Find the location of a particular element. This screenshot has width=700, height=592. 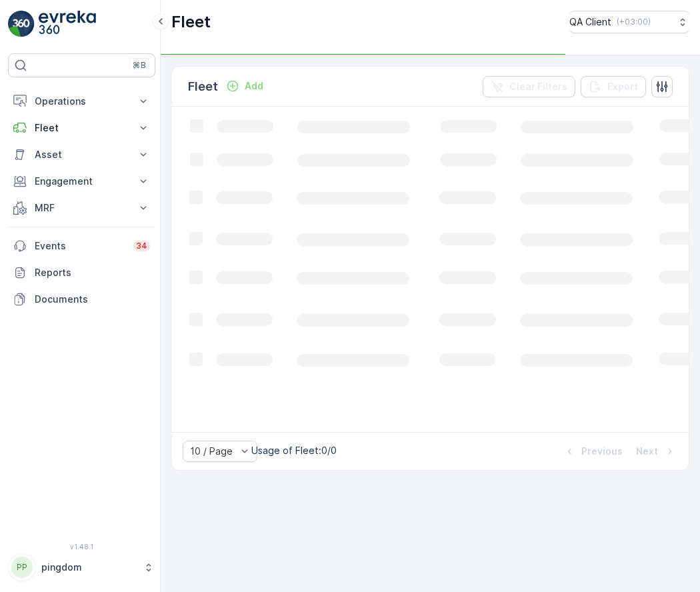

p: ⌘B is located at coordinates (139, 65).